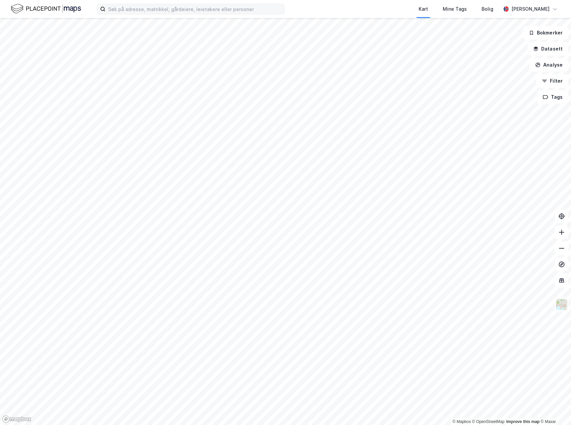  Describe the element at coordinates (455, 9) in the screenshot. I see `div: Mine Tags` at that location.